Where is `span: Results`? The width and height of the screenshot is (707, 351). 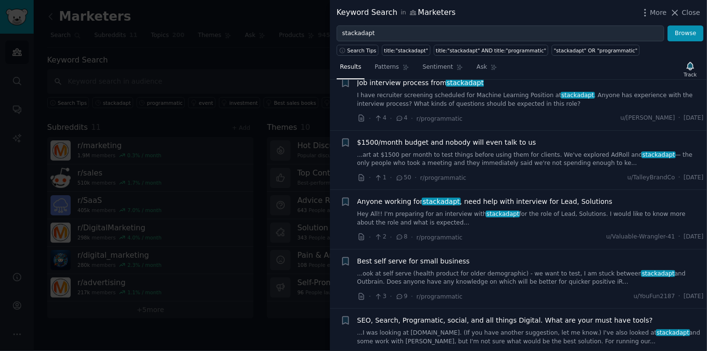 span: Results is located at coordinates (351, 67).